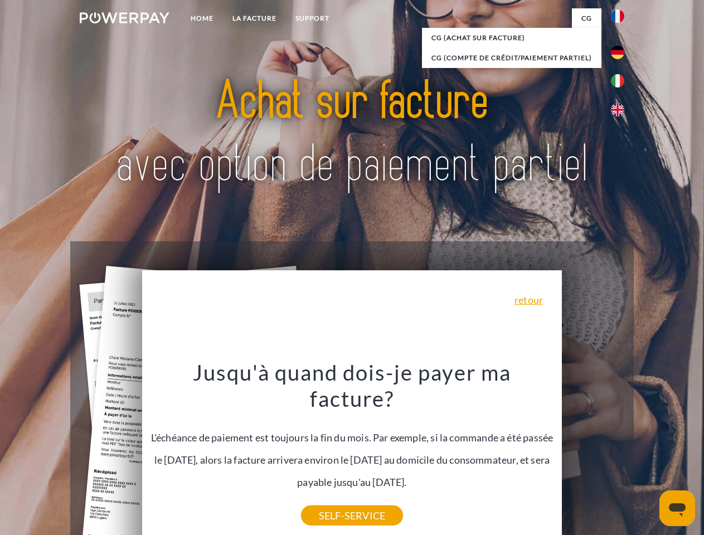 This screenshot has width=704, height=535. What do you see at coordinates (618, 52) in the screenshot?
I see `img: de` at bounding box center [618, 52].